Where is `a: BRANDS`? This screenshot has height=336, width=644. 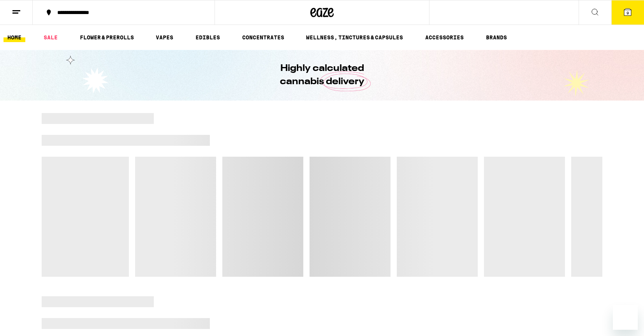 a: BRANDS is located at coordinates (496, 37).